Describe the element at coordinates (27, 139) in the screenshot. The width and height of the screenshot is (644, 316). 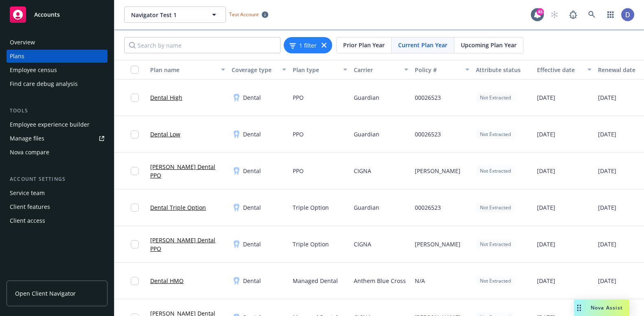
I see `div: Manage files` at that location.